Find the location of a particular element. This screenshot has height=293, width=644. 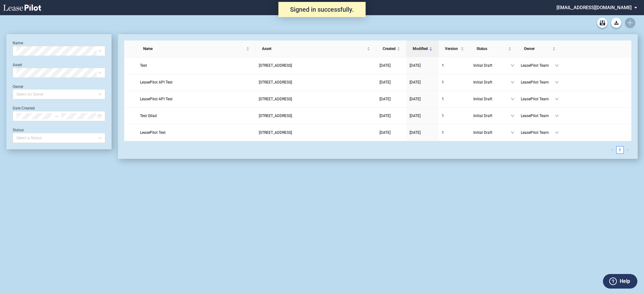

th: Status is located at coordinates (494, 49).